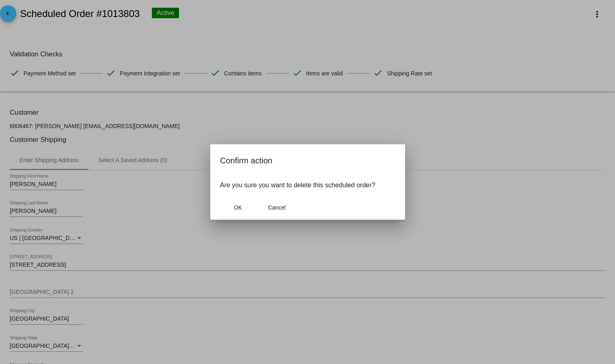  Describe the element at coordinates (308, 185) in the screenshot. I see `p: Are you sure you want to delete this scheduled order?` at that location.